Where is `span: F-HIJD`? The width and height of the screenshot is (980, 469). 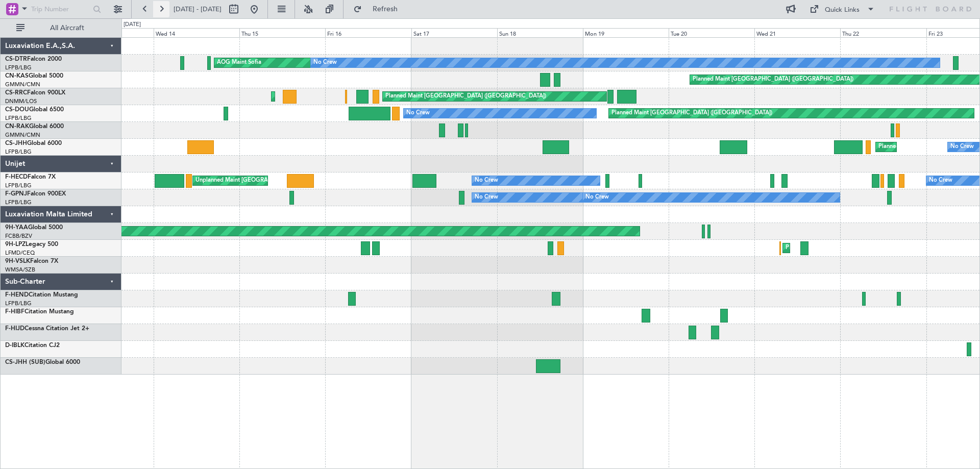 span: F-HIJD is located at coordinates (15, 329).